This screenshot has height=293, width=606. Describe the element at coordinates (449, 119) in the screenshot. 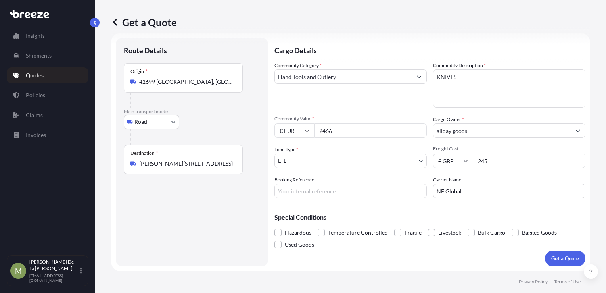

I see `label: Cargo Owner` at that location.